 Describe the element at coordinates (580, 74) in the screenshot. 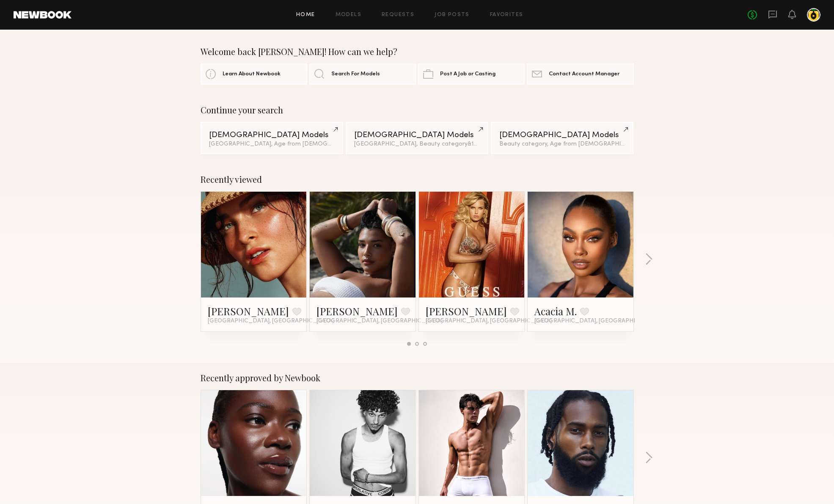

I see `a: Contact Account Manager` at that location.